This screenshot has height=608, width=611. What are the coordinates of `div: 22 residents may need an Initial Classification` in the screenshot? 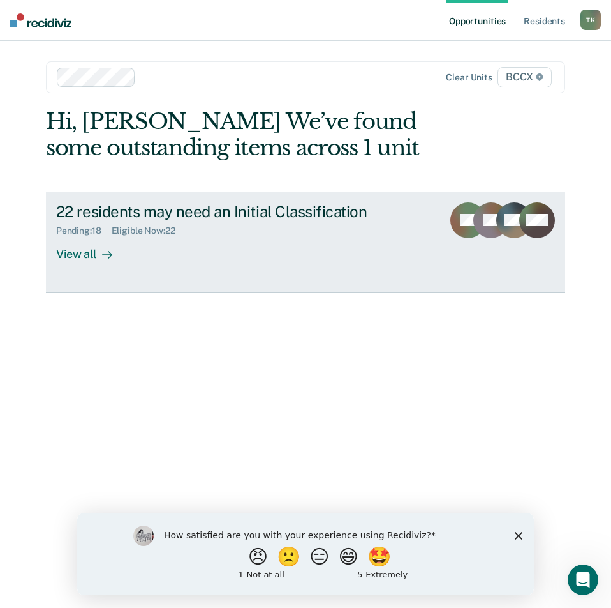 It's located at (244, 211).